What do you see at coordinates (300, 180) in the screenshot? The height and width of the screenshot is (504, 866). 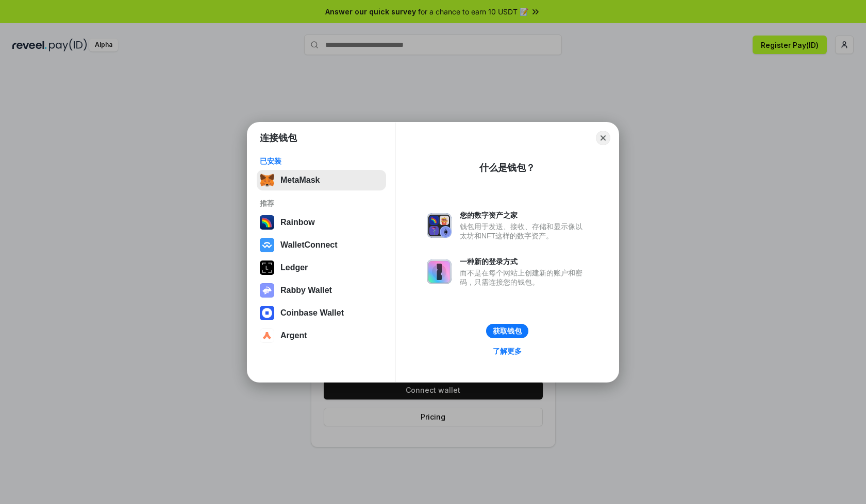 I see `div: MetaMask` at bounding box center [300, 180].